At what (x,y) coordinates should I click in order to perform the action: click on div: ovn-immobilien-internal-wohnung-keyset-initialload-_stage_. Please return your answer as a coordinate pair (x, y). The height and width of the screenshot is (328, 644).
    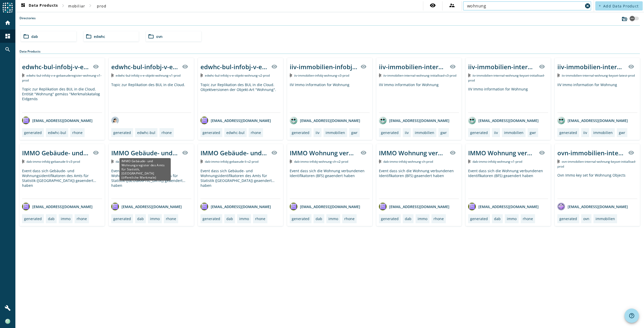
    Looking at the image, I should click on (591, 153).